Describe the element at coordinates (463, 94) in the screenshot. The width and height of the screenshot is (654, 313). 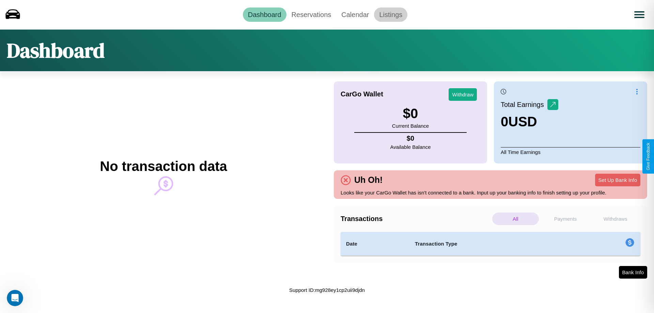
I see `button: Withdraw` at that location.